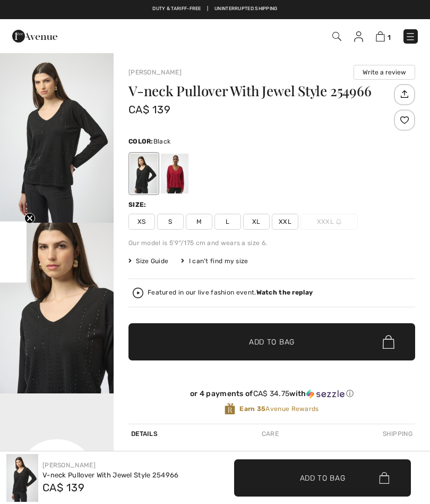  I want to click on div: Care, so click(271, 434).